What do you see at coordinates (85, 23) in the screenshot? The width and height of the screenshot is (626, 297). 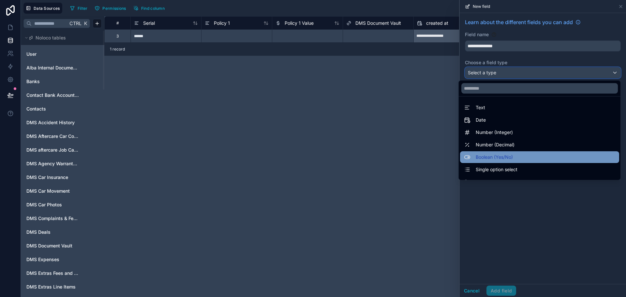 I see `span: K` at bounding box center [85, 23].